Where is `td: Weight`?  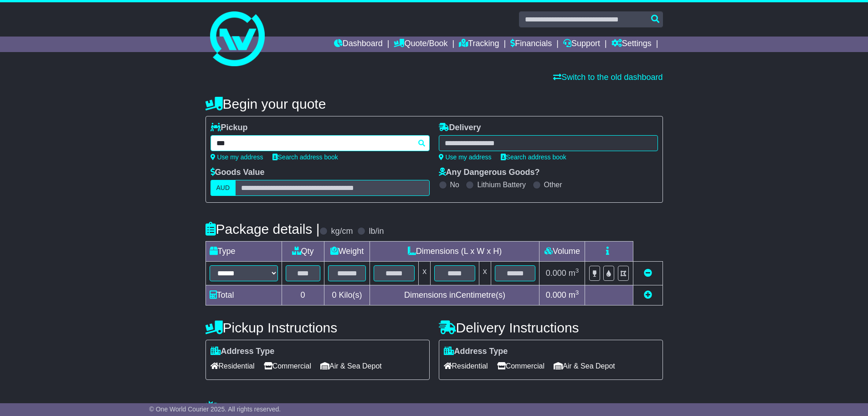
td: Weight is located at coordinates (347, 252).